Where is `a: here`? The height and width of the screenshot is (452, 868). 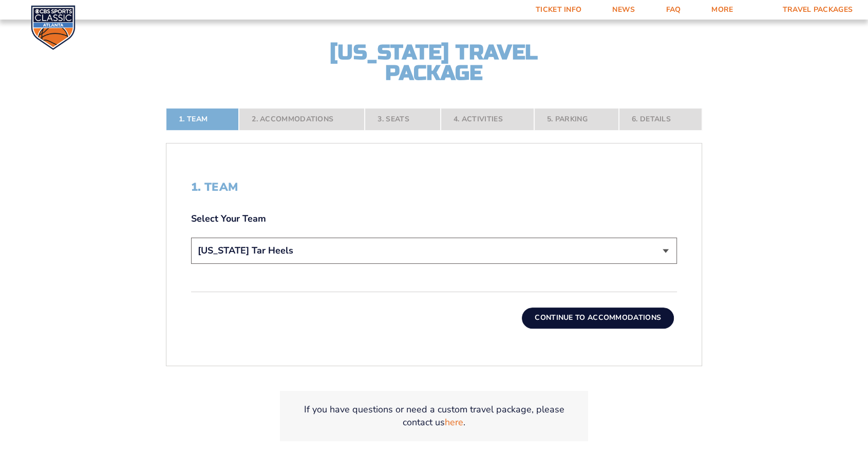
a: here is located at coordinates (454, 422).